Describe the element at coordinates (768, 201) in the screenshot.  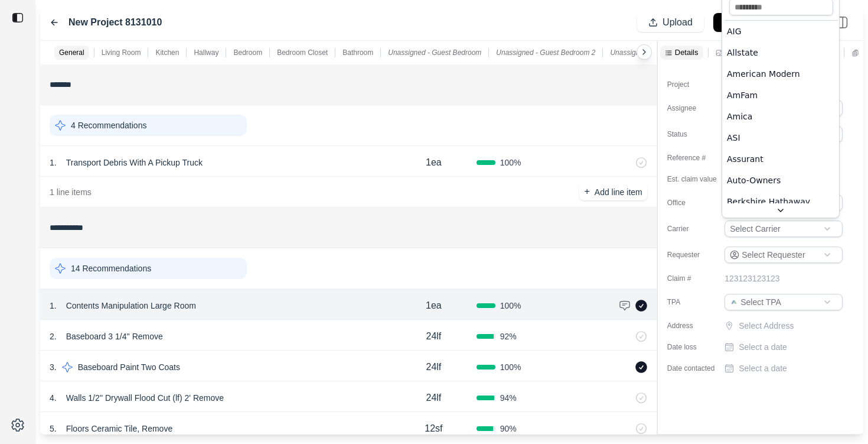
I see `span: Berkshire Hathaway` at that location.